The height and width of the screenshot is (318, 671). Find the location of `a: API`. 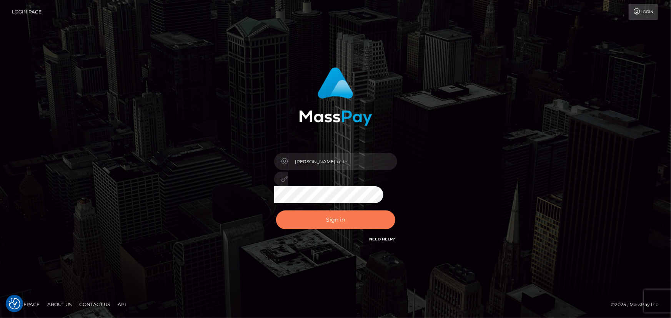

a: API is located at coordinates (122, 304).